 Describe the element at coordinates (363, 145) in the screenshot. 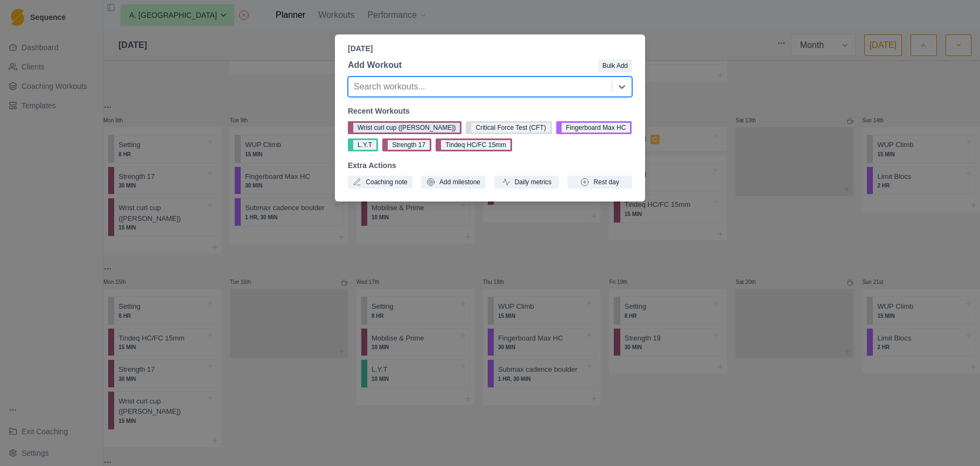

I see `button: L.Y.T` at that location.